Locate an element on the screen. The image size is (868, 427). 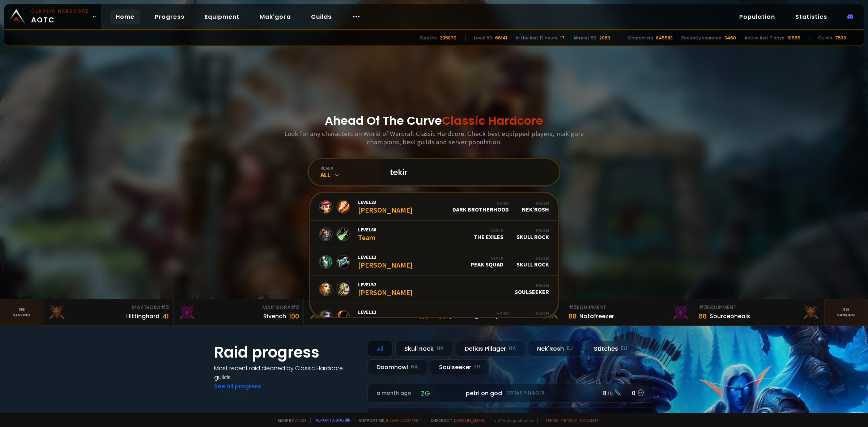
span: Support me, is located at coordinates (388, 420).